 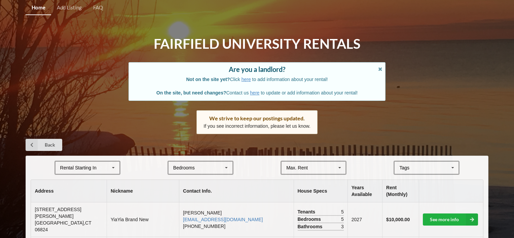 What do you see at coordinates (69, 8) in the screenshot?
I see `a: Add Listing` at bounding box center [69, 8].